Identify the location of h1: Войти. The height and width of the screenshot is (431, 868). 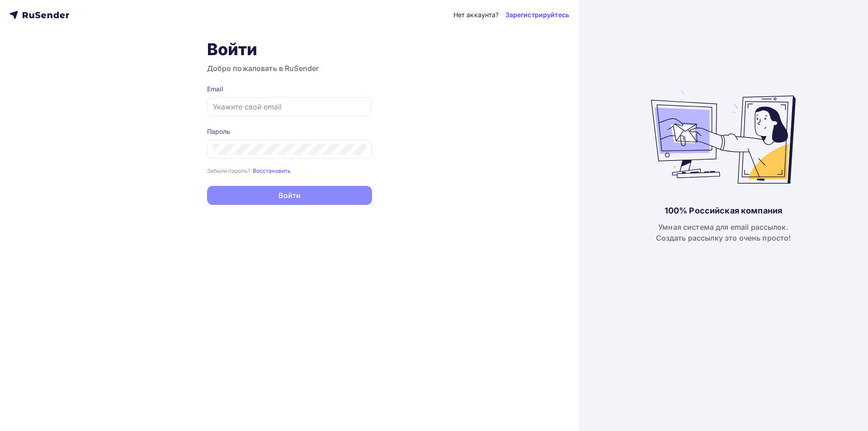
(290, 49).